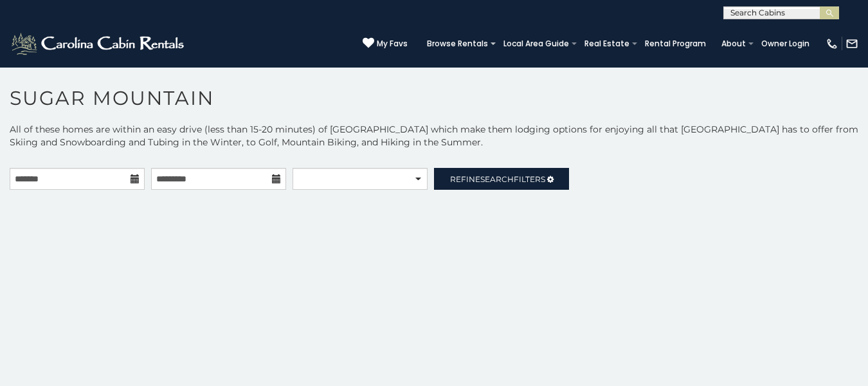  What do you see at coordinates (457, 44) in the screenshot?
I see `a: Browse Rentals` at bounding box center [457, 44].